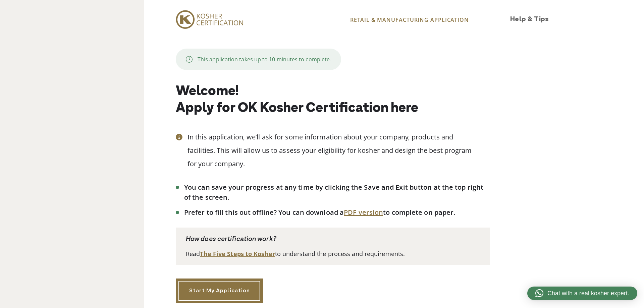  What do you see at coordinates (337, 192) in the screenshot?
I see `li: You can save your progress at any time by clicking the Save and Exit button at the top right of t...` at bounding box center [337, 192].